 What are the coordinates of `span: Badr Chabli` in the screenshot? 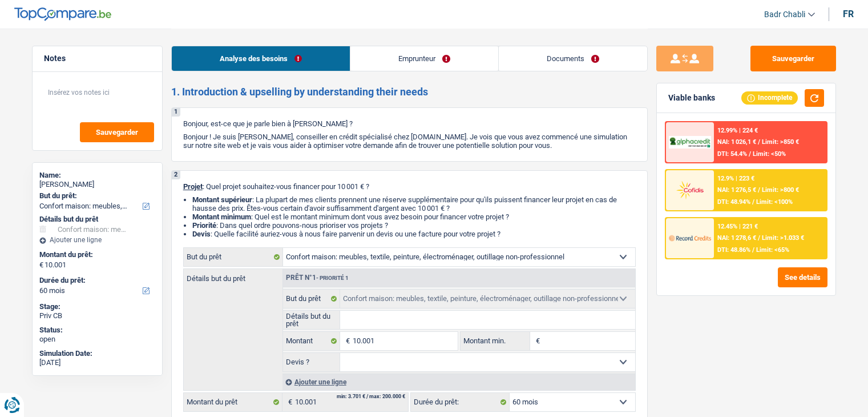 It's located at (785, 15).